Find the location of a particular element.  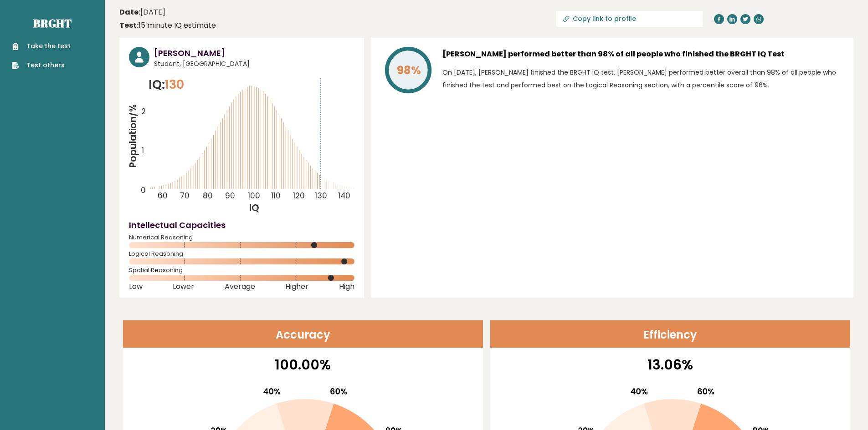

tspan: 110 is located at coordinates (275, 196).